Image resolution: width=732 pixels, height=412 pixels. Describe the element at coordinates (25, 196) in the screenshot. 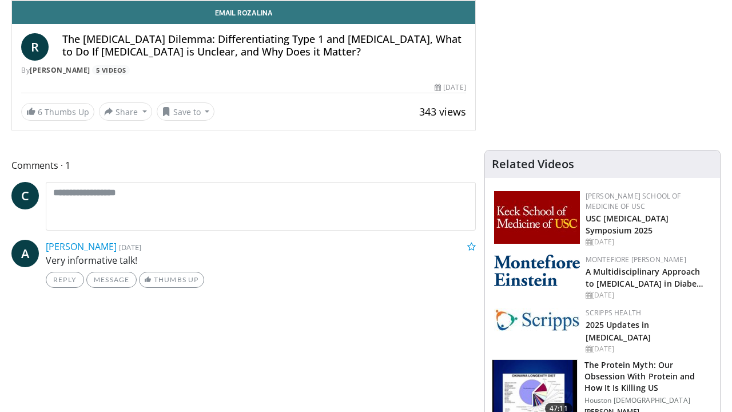

I see `a: C` at that location.